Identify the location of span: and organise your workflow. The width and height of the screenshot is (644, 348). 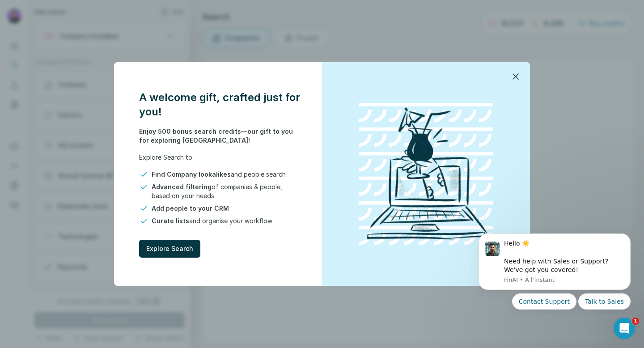
(212, 221).